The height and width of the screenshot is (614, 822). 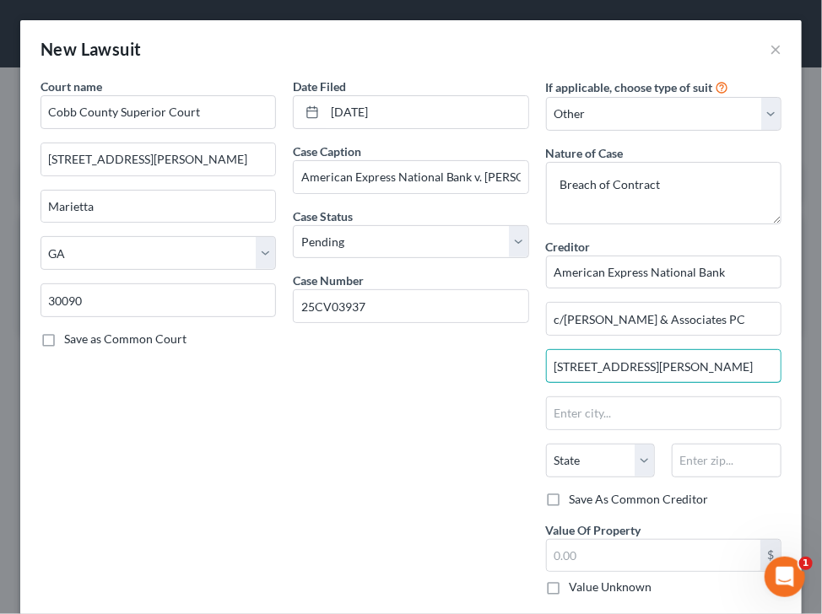 What do you see at coordinates (322, 216) in the screenshot?
I see `span: Case Status` at bounding box center [322, 216].